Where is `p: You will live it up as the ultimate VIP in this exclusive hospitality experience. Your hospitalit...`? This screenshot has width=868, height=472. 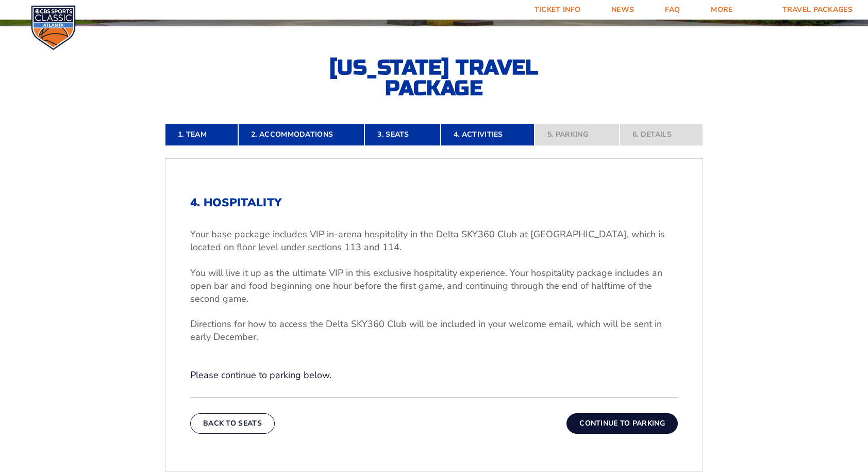 p: You will live it up as the ultimate VIP in this exclusive hospitality experience. Your hospitalit... is located at coordinates (434, 286).